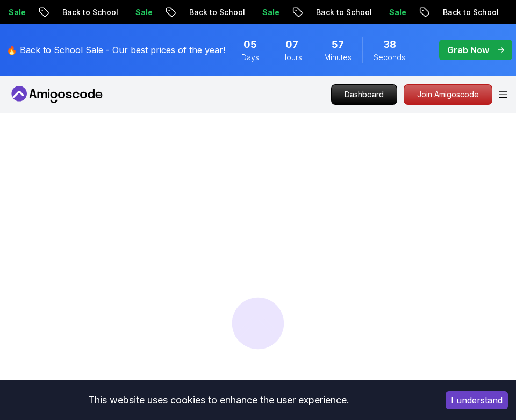 This screenshot has height=420, width=516. I want to click on div: Open Menu, so click(503, 95).